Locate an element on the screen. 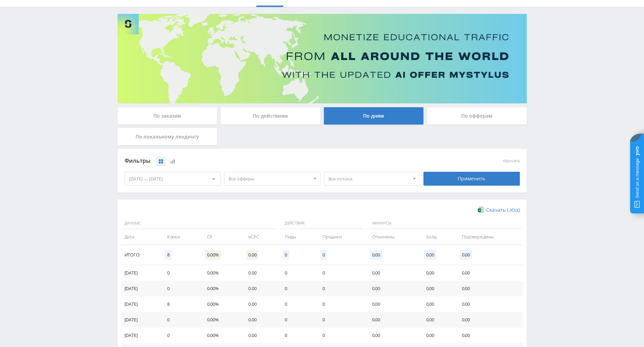  td: Лиды is located at coordinates (297, 236).